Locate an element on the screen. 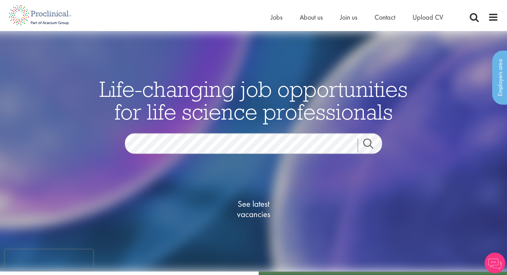 The width and height of the screenshot is (507, 275). a: Job search submit button is located at coordinates (372, 145).